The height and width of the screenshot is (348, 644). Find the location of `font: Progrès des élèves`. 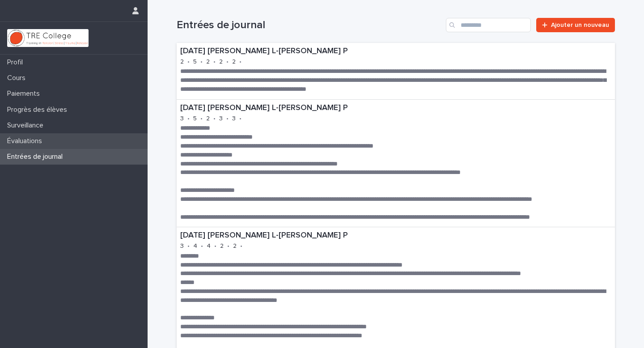

font: Progrès des élèves is located at coordinates (37, 110).